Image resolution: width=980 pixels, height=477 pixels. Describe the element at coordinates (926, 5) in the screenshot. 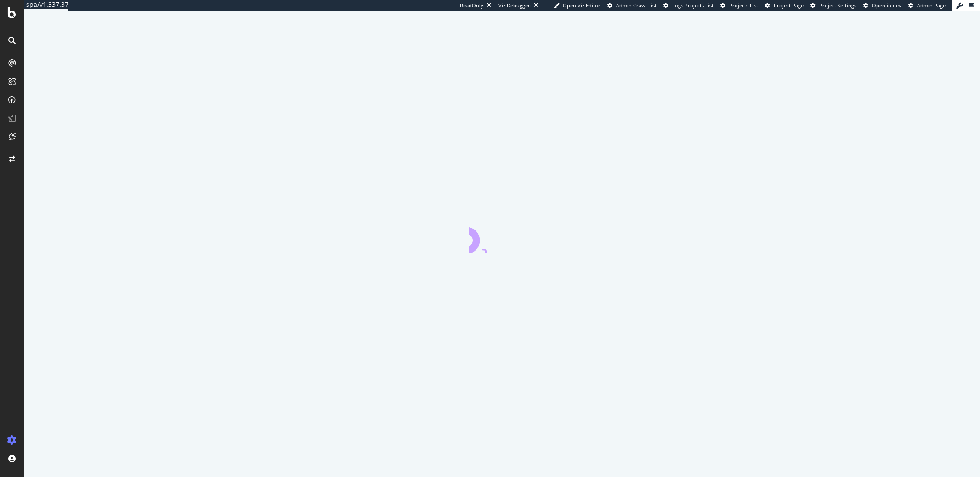

I see `a: Admin Page` at that location.